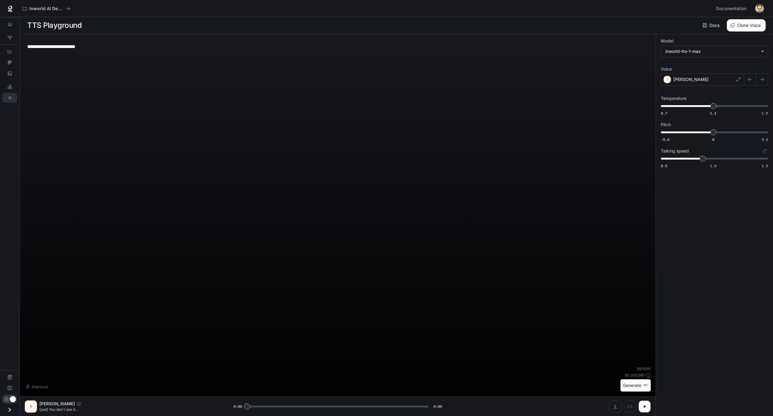  I want to click on span: 1.1, so click(713, 113).